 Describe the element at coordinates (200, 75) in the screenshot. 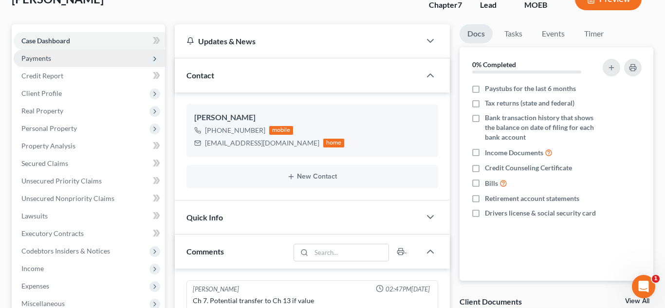

I see `span: Contact` at that location.